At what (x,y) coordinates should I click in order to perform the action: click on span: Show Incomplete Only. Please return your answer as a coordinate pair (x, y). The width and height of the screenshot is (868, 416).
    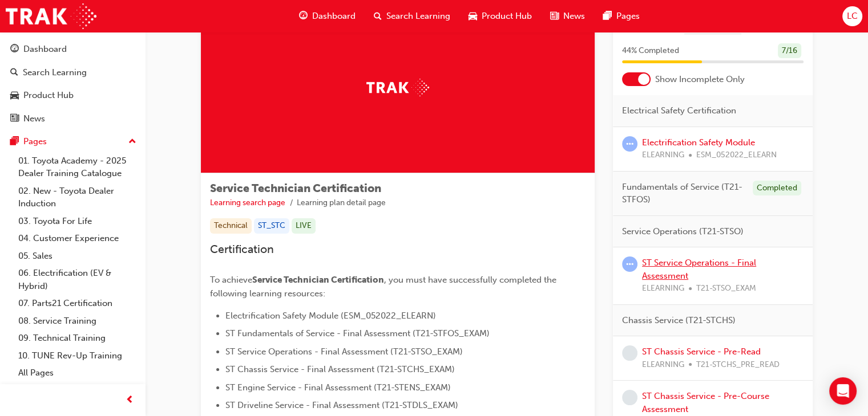
    Looking at the image, I should click on (700, 79).